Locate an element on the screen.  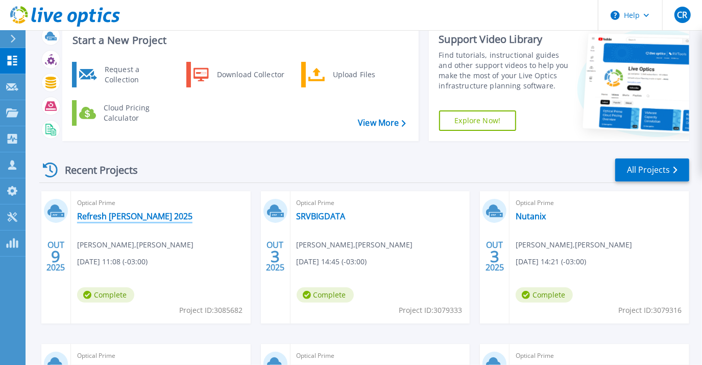
a: Nutanix is located at coordinates (530, 216).